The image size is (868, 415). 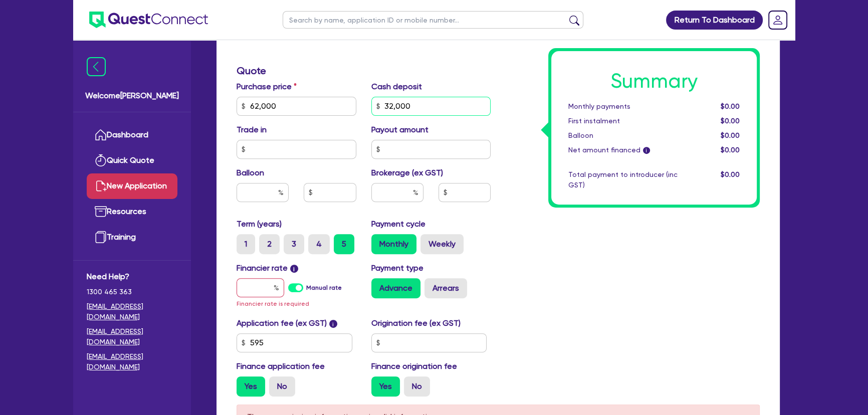 What do you see at coordinates (446, 288) in the screenshot?
I see `label: Arrears` at bounding box center [446, 288].